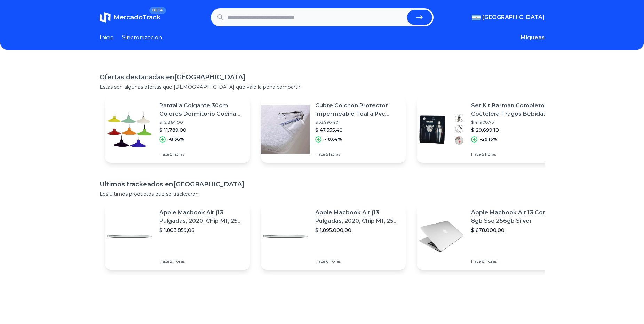 The image size is (644, 324). Describe the element at coordinates (142, 38) in the screenshot. I see `a: Sincronizacion` at that location.